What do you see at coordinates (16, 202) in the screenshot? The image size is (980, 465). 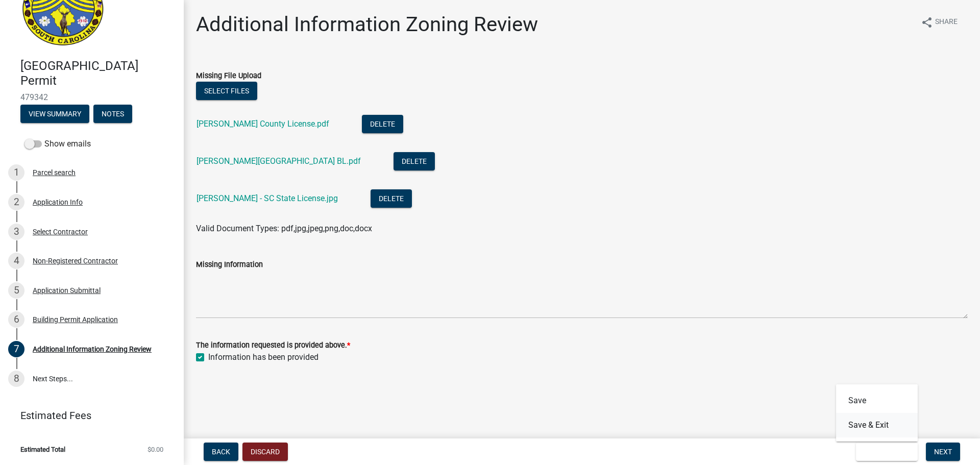 I see `div: 2` at bounding box center [16, 202].